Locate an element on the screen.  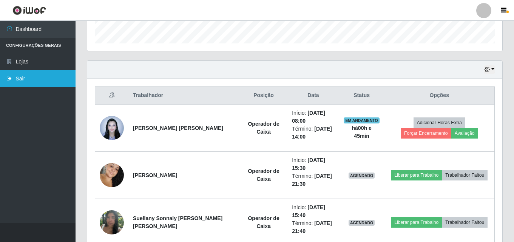
img: 1750087788307.jpeg is located at coordinates (112, 175).